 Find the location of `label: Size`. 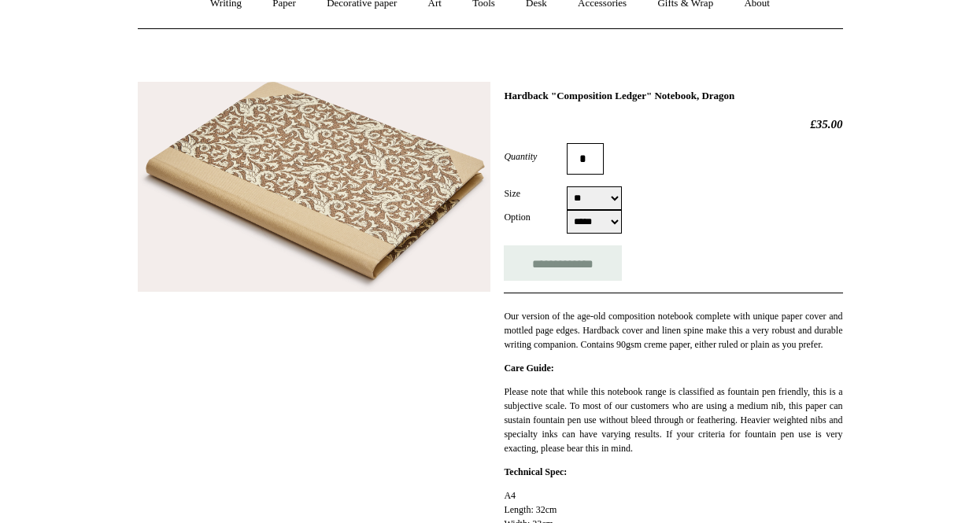

label: Size is located at coordinates (535, 193).